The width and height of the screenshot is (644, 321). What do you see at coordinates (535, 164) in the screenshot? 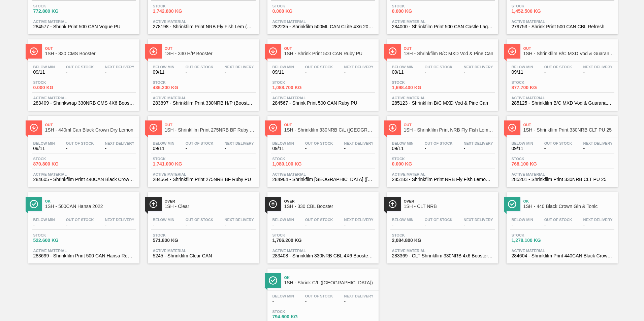
I see `span: 768.100 KG` at bounding box center [535, 164].